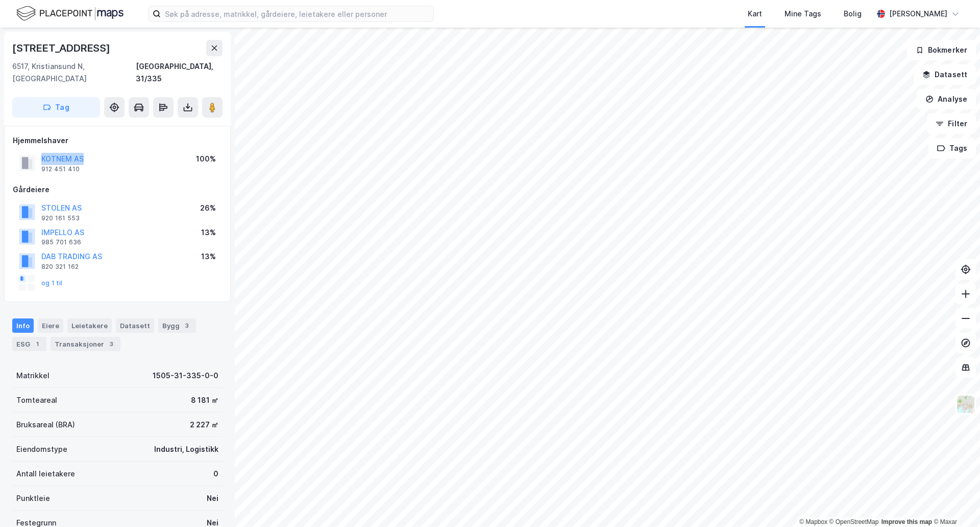 Image resolution: width=980 pixels, height=527 pixels. I want to click on button: Tags, so click(952, 148).